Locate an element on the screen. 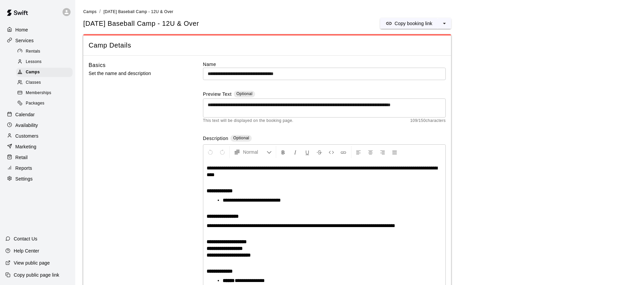 The image size is (642, 285). button: Format Strikethrough is located at coordinates (319, 152).